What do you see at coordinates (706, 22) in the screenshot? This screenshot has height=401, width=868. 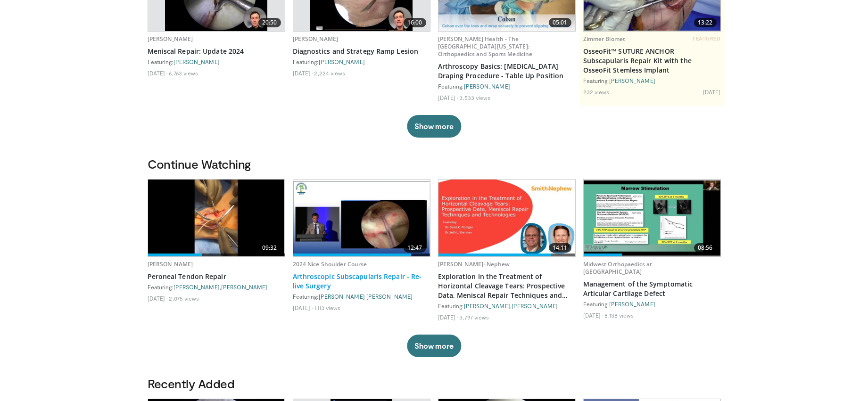 I see `span: 13:22` at bounding box center [706, 22].